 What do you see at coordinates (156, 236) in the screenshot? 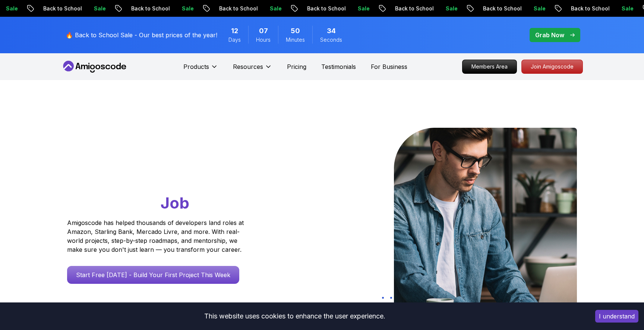
I see `p: Amigoscode has helped thousands of developers land roles at Amazon, Starling Bank, Mercado Livre,...` at bounding box center [156, 236].